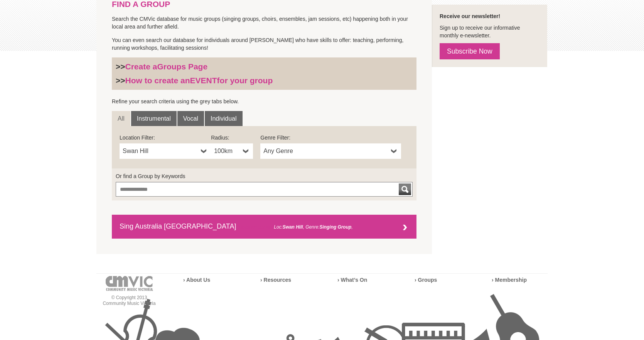 This screenshot has width=644, height=340. I want to click on a: 100km, so click(232, 151).